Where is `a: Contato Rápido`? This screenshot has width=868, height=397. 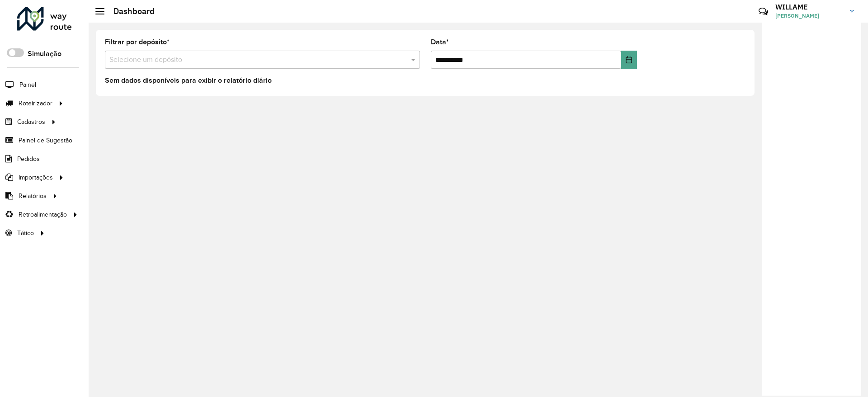 a: Contato Rápido is located at coordinates (764, 11).